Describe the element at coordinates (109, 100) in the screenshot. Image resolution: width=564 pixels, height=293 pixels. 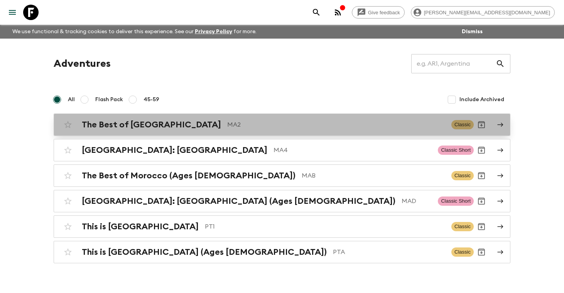
I see `span: Flash Pack` at that location.